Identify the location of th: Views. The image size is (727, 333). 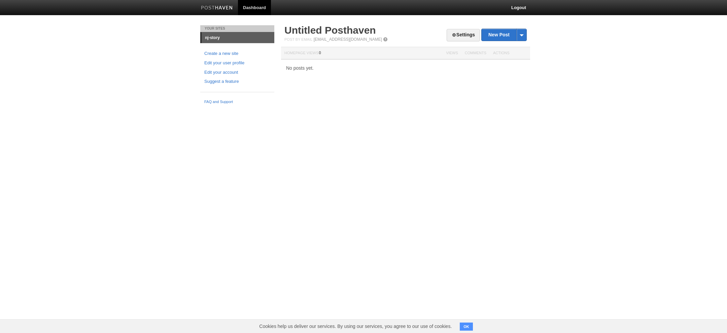
(452, 53).